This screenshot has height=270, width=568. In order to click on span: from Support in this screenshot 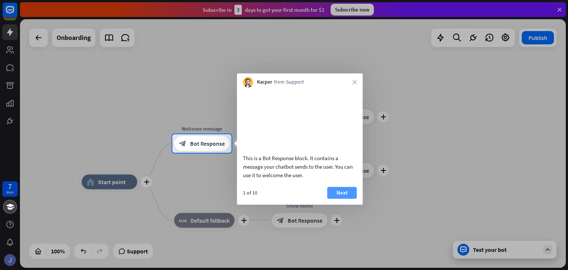, I will do `click(289, 82)`.